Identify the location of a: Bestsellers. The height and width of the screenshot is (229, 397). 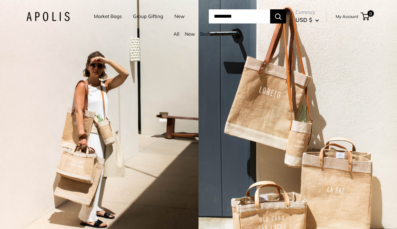
(212, 34).